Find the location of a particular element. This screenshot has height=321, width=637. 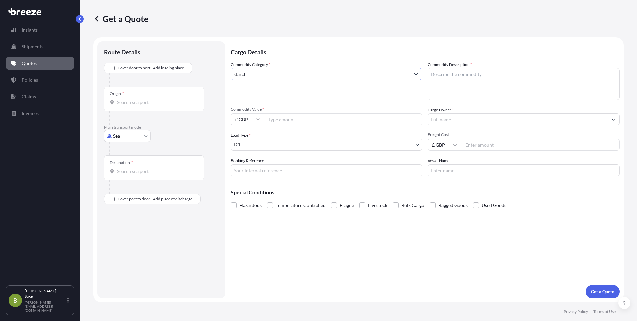

input: Enter amount is located at coordinates (540, 145).